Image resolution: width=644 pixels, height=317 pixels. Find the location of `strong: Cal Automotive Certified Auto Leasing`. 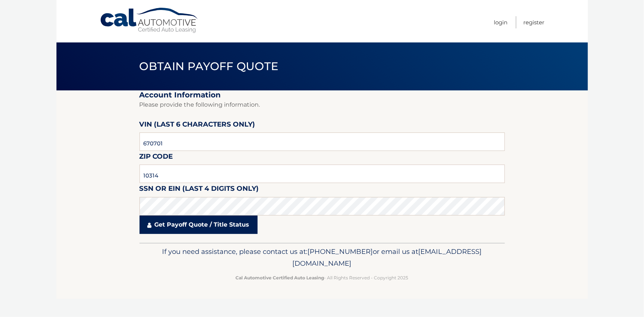

strong: Cal Automotive Certified Auto Leasing is located at coordinates (280, 278).